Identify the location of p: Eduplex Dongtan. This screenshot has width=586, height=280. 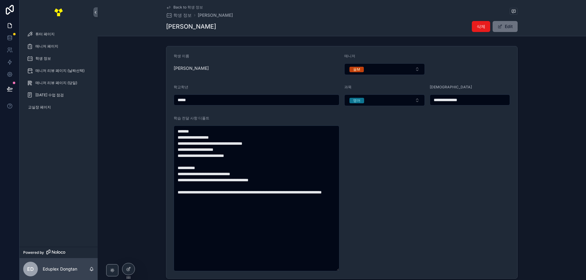
(60, 269).